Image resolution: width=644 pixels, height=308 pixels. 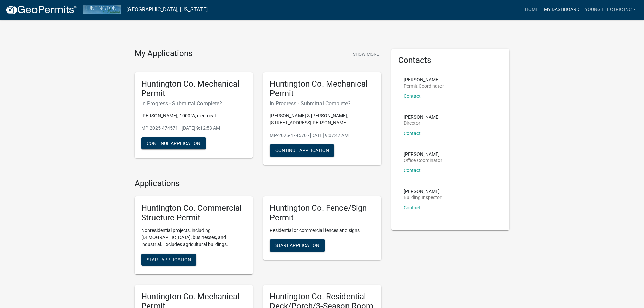 What do you see at coordinates (366, 54) in the screenshot?
I see `button: Show More` at bounding box center [366, 54].